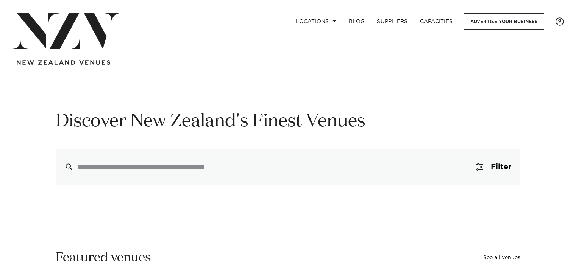 This screenshot has height=263, width=576. I want to click on a: Capacities, so click(436, 21).